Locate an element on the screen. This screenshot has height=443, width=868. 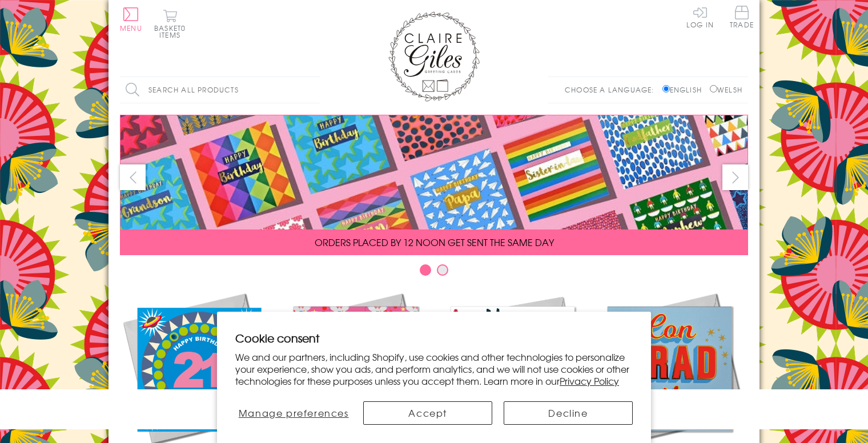
span: Trade is located at coordinates (741, 17).